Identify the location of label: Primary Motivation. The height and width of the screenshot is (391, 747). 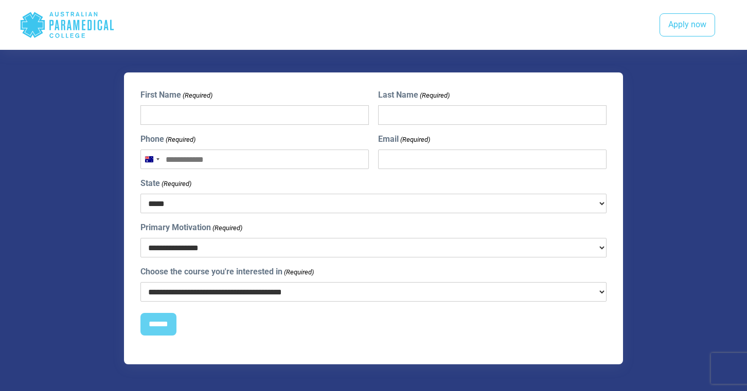
(191, 228).